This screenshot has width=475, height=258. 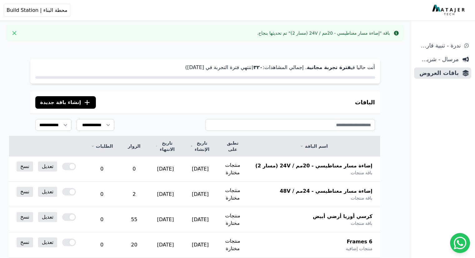 What do you see at coordinates (438, 46) in the screenshot?
I see `span: ندرة - تنبية قارب علي النفاذ` at bounding box center [438, 46].